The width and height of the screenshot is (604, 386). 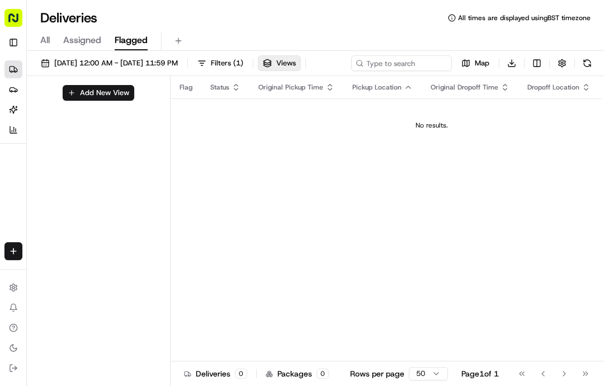 I want to click on span: Original Dropoff Time, so click(x=464, y=87).